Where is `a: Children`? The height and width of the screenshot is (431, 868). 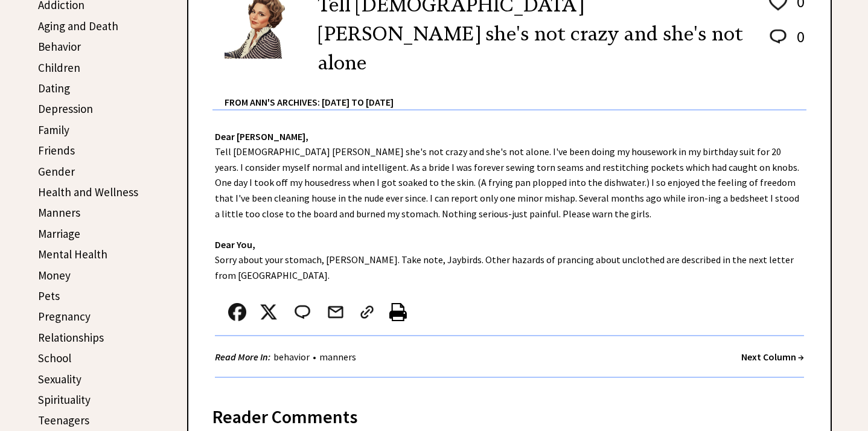 a: Children is located at coordinates (59, 68).